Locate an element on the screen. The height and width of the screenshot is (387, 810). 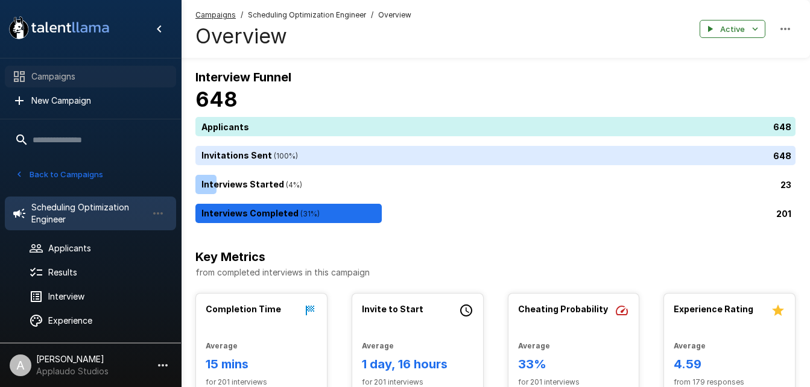
span: Scheduling Optimization Engineer is located at coordinates (307, 15).